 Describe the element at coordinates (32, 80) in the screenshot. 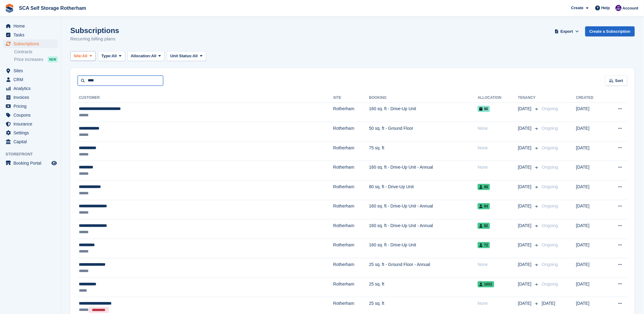

I see `span: CRM` at that location.